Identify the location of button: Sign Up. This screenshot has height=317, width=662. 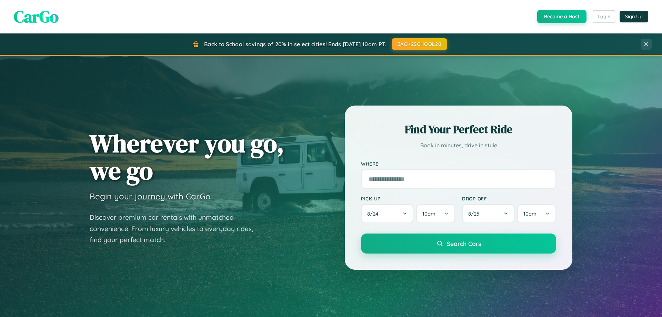
(634, 17).